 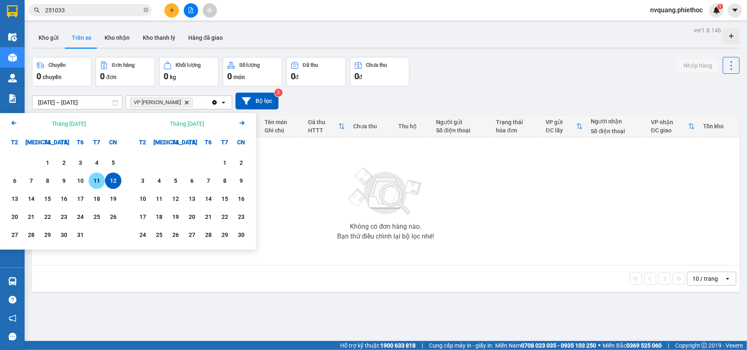 I want to click on button: aim, so click(x=210, y=10).